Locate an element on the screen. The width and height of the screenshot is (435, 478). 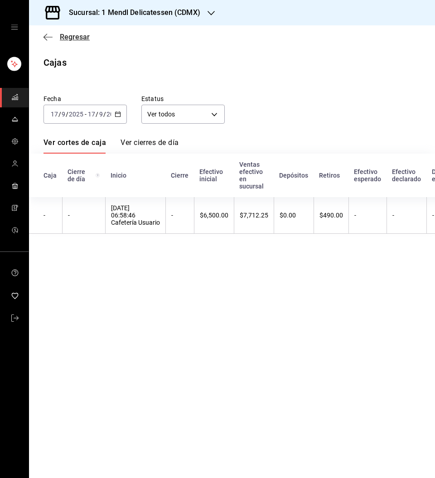
a: Ver cortes de caja is located at coordinates (75, 146).